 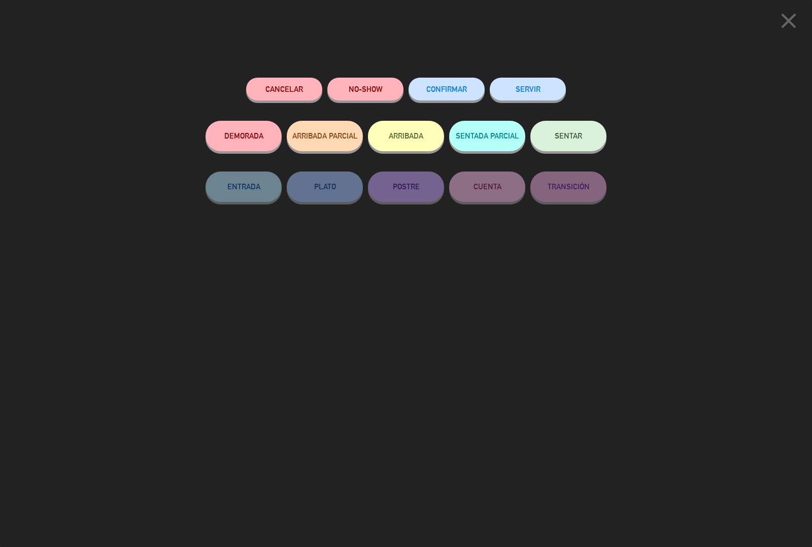 What do you see at coordinates (568, 135) in the screenshot?
I see `span: SENTAR` at bounding box center [568, 135].